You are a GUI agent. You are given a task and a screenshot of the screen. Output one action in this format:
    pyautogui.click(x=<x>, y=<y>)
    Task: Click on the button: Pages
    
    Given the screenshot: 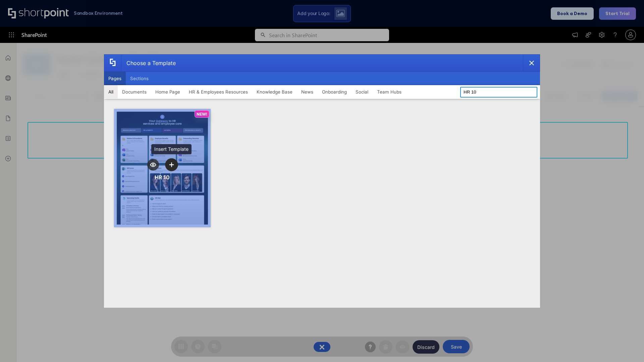 What is the action you would take?
    pyautogui.click(x=115, y=79)
    